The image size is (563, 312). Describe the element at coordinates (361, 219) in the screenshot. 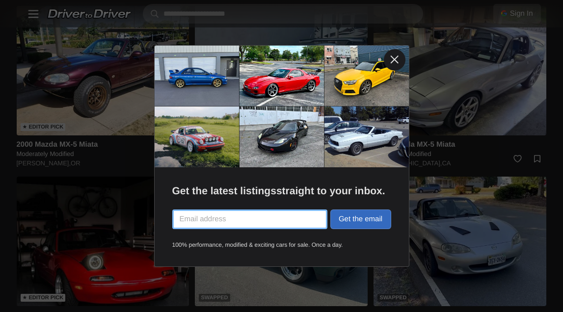

I see `button: Get the email` at that location.